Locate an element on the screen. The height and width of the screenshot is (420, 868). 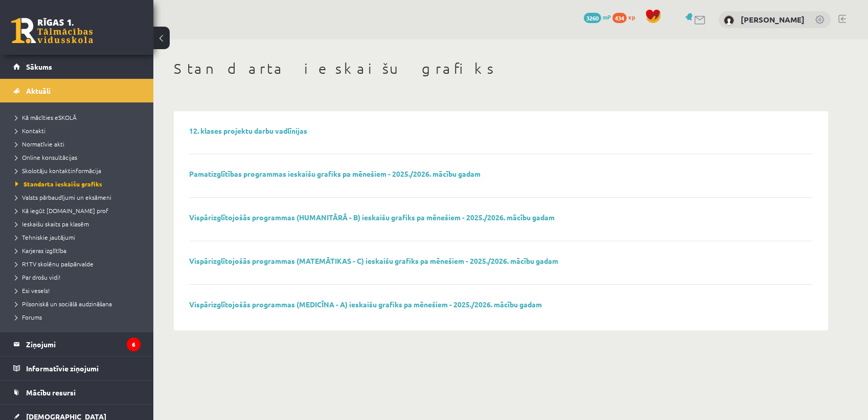
a: Karjeras izglītība is located at coordinates (79, 251).